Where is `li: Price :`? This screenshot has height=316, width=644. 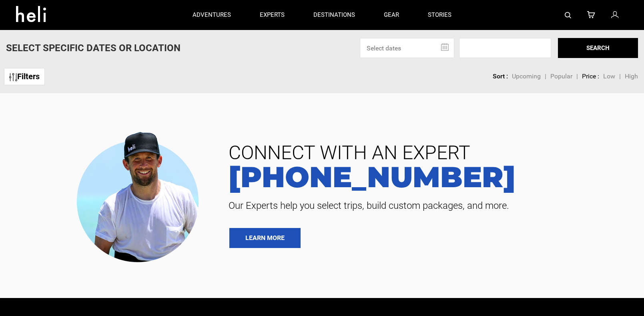 li: Price : is located at coordinates (590, 76).